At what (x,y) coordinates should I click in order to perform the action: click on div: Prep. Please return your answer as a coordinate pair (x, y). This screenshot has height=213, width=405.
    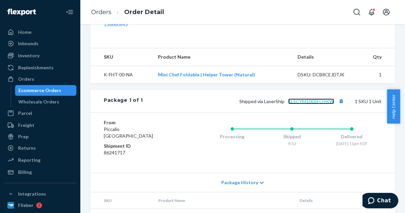
    Looking at the image, I should click on (23, 136).